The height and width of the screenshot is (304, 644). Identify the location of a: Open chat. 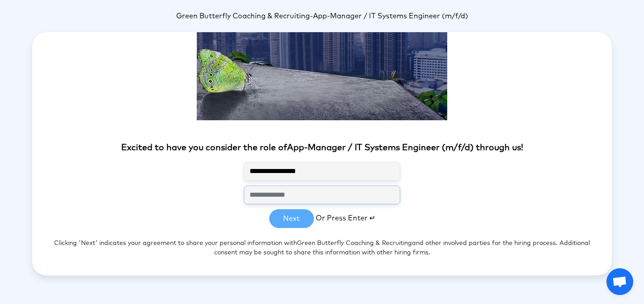
(620, 282).